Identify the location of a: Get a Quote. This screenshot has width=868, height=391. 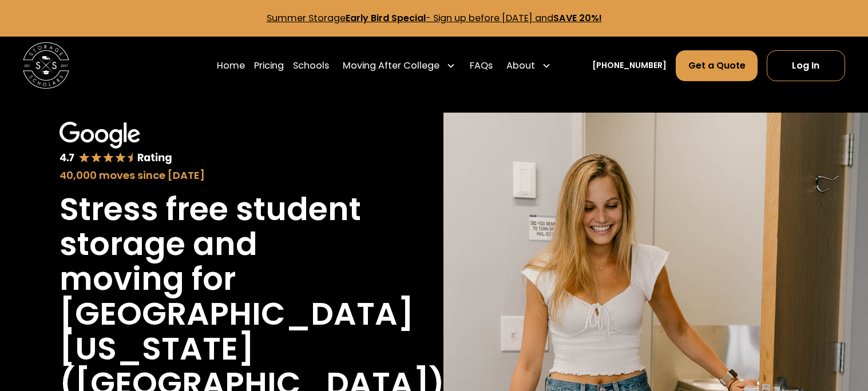
(716, 66).